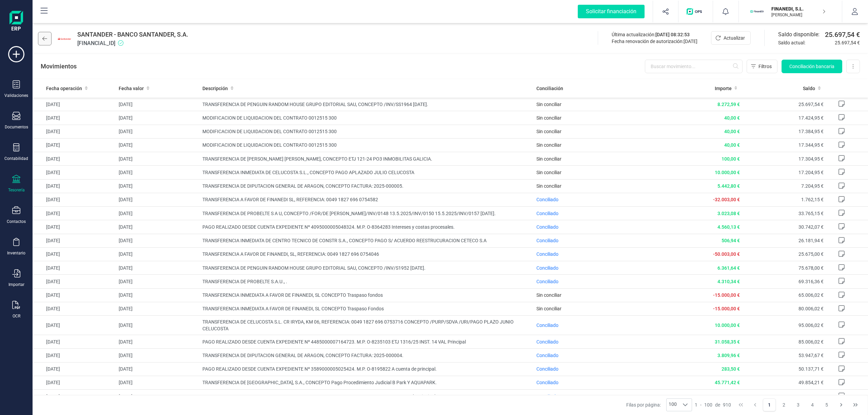 The height and width of the screenshot is (415, 868). What do you see at coordinates (132, 35) in the screenshot?
I see `span: SANTANDER - BANCO SANTANDER, S.A.` at bounding box center [132, 35].